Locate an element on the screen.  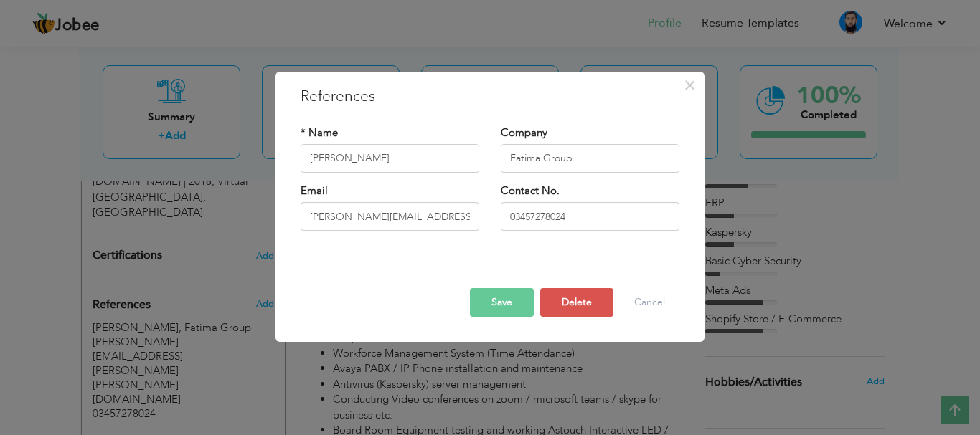
label: Email is located at coordinates (314, 191).